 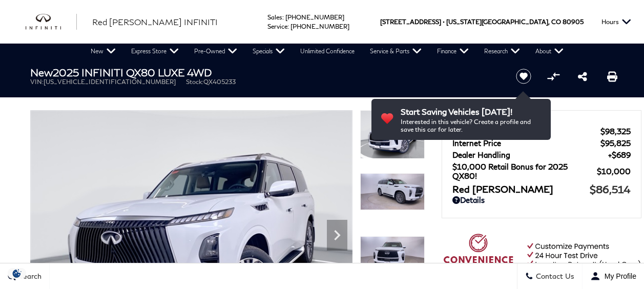 What do you see at coordinates (155, 51) in the screenshot?
I see `a: Express Store` at bounding box center [155, 51].